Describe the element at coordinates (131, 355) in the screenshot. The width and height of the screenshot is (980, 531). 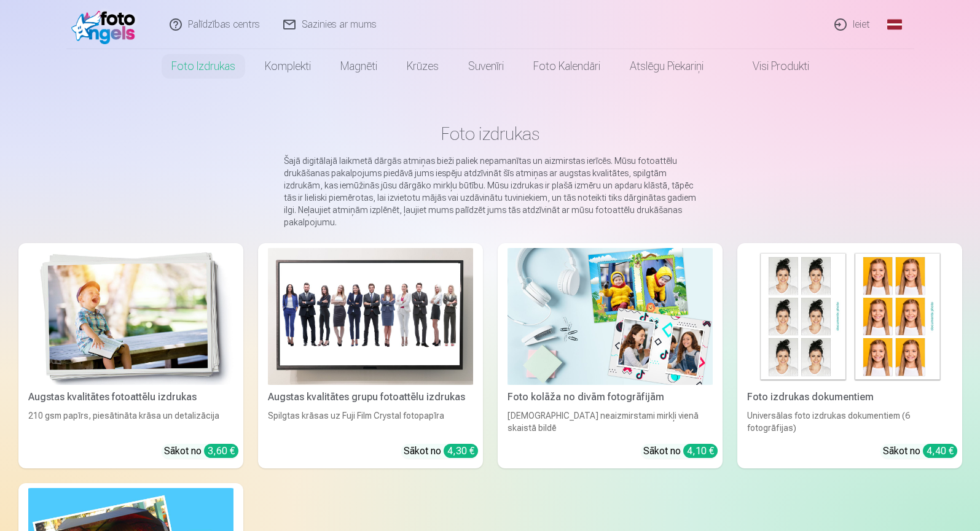
I see `a: Augstas kvalitātes fotoattēlu izdrukasAugstas kvalitātes fotoattēlu izdrukas210 gsm papīrs, piesā...` at that location.